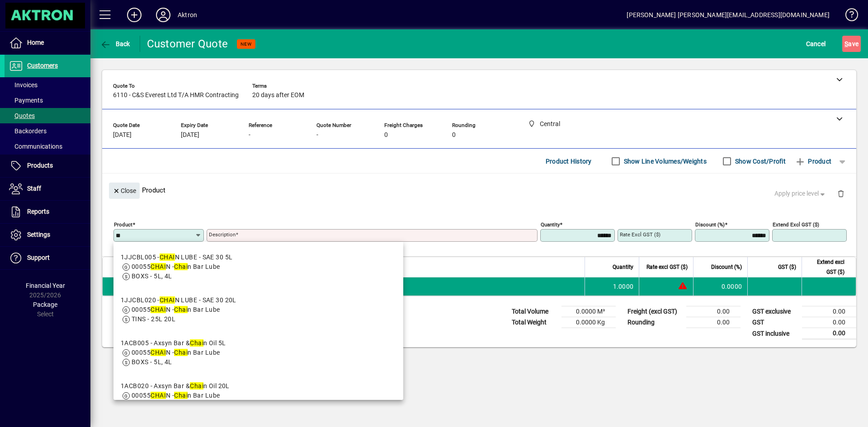  Describe the element at coordinates (841, 193) in the screenshot. I see `button: Delete` at that location.